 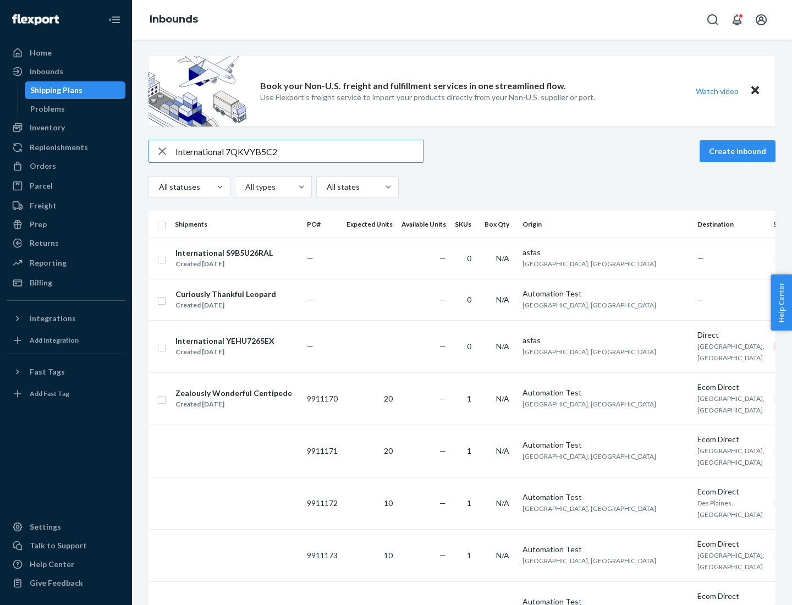 I want to click on div: Home, so click(x=41, y=53).